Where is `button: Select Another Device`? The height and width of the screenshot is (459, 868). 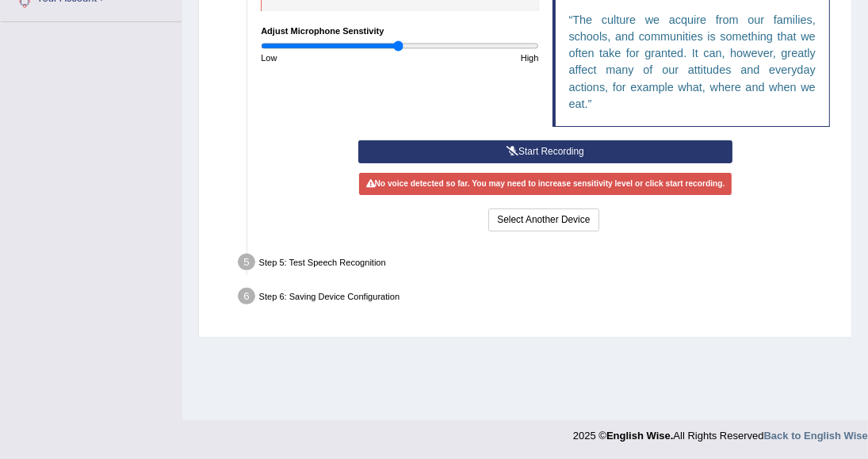 button: Select Another Device is located at coordinates (543, 219).